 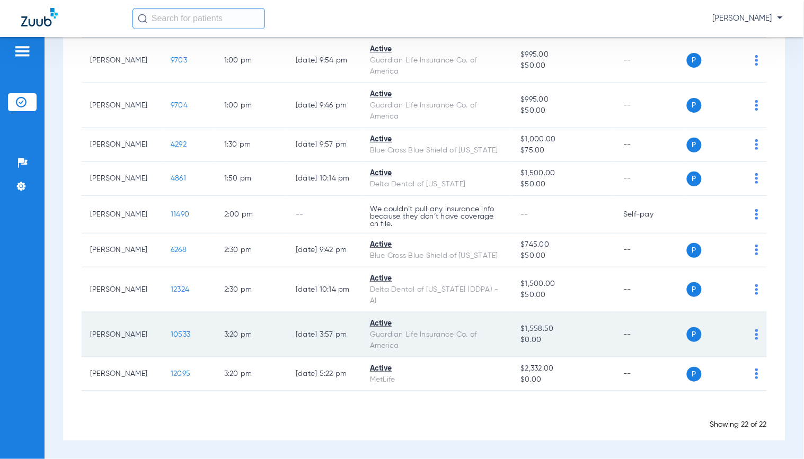 I want to click on span: $1,000.00, so click(x=564, y=139).